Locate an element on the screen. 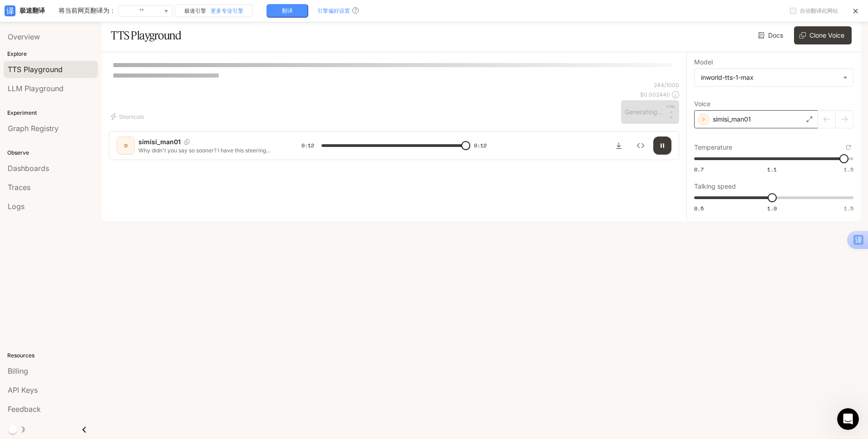 Image resolution: width=868 pixels, height=439 pixels. span: 0.5 is located at coordinates (699, 208).